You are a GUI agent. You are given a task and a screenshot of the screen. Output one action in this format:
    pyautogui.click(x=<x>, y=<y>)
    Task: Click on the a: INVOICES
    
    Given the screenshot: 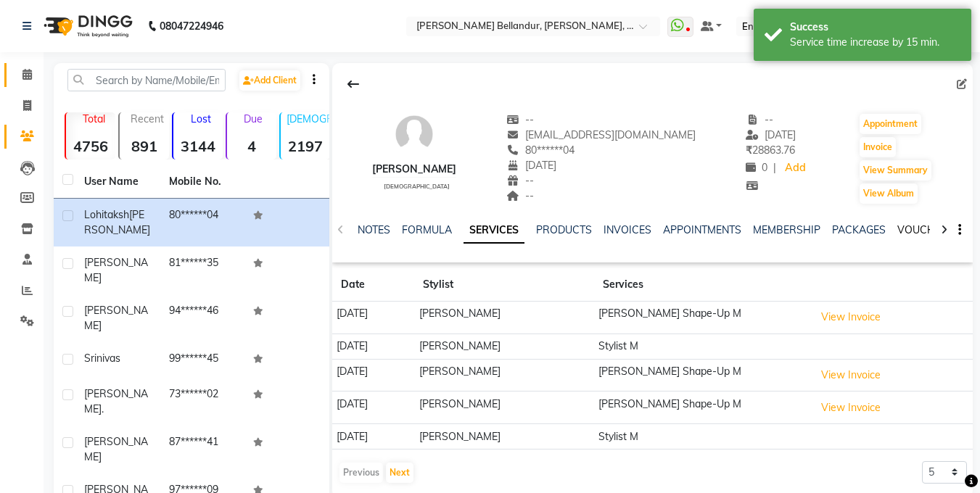 What is the action you would take?
    pyautogui.click(x=628, y=230)
    